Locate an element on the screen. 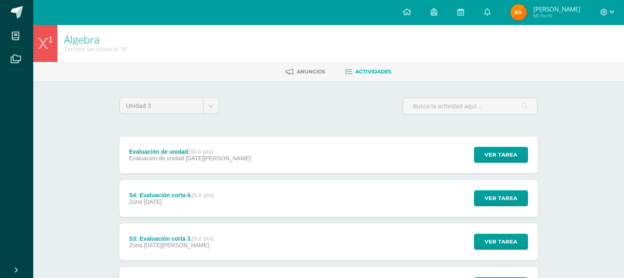  a: Álgebra is located at coordinates (82, 39).